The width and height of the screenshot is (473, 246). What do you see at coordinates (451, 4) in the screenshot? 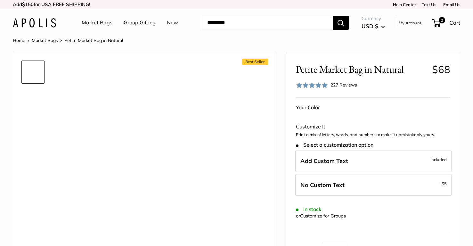
I see `a: Email Us` at bounding box center [451, 4].